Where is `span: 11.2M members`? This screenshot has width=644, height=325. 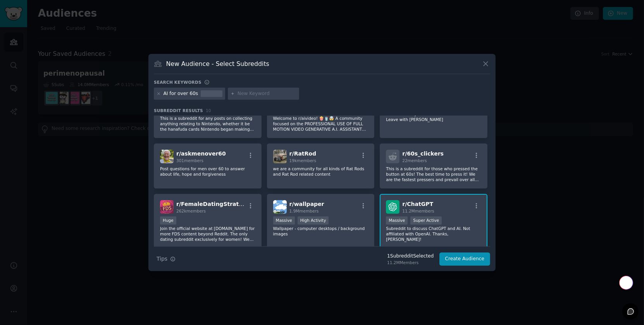
span: 11.2M members is located at coordinates (418, 211).